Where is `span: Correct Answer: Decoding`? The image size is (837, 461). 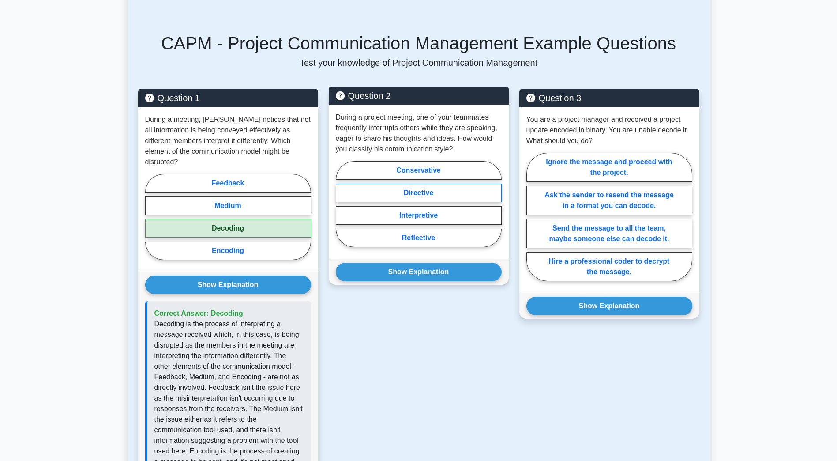
span: Correct Answer: Decoding is located at coordinates (199, 313).